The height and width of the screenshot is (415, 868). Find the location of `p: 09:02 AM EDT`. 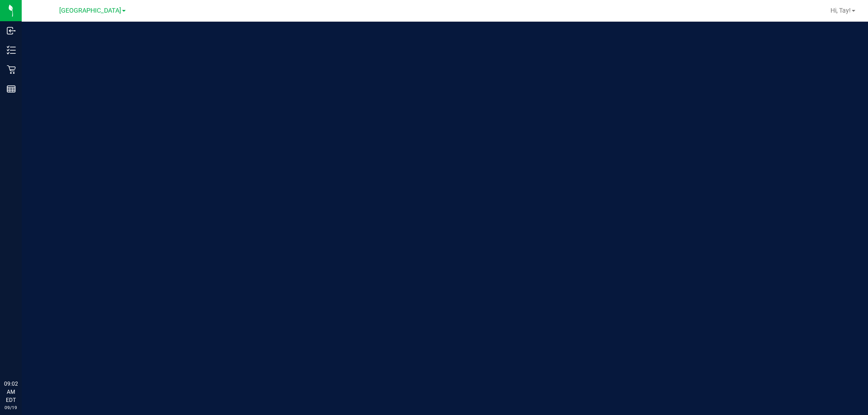

p: 09:02 AM EDT is located at coordinates (11, 392).